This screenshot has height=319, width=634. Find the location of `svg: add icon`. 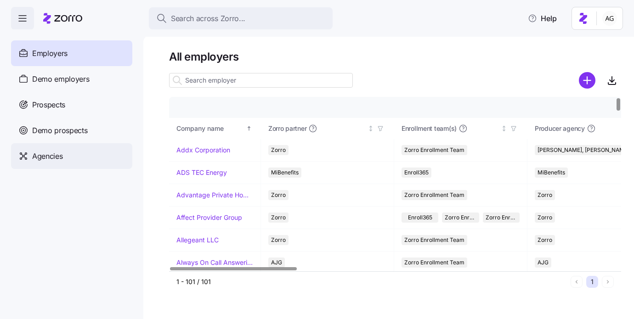

svg: add icon is located at coordinates (587, 80).